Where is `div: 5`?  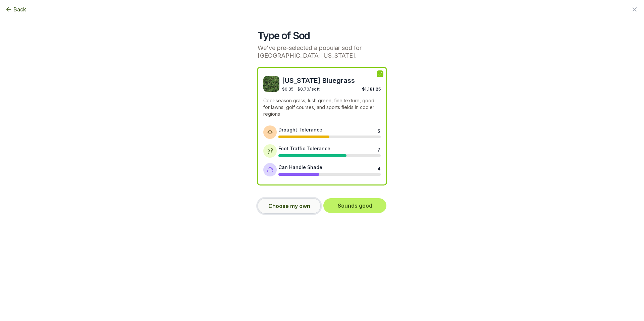
div: 5 is located at coordinates (379, 130).